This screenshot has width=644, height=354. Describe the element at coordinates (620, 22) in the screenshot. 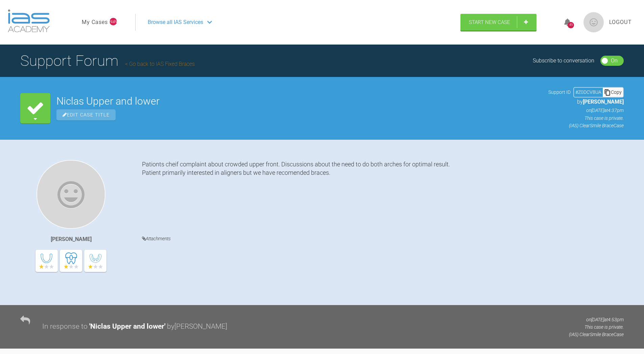

I see `a: Logout` at that location.